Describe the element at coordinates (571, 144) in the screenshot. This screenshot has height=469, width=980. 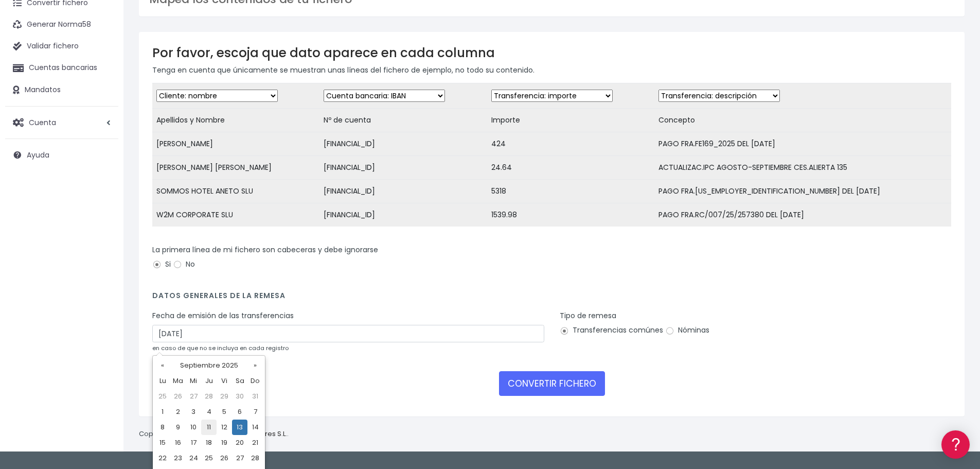
I see `td: 424` at that location.